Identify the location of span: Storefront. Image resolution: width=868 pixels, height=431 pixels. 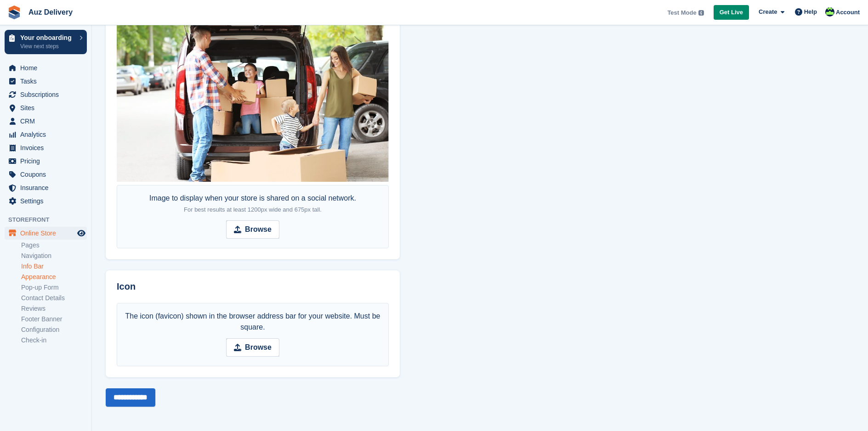
(50, 220).